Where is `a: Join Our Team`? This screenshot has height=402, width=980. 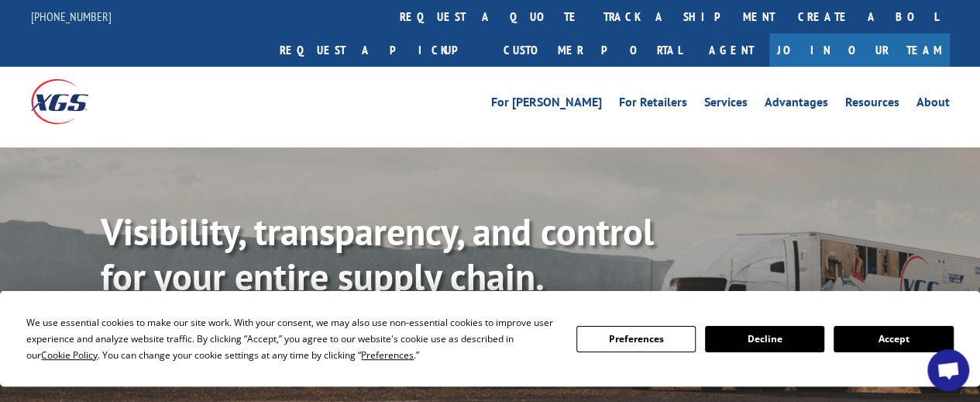
a: Join Our Team is located at coordinates (860, 50).